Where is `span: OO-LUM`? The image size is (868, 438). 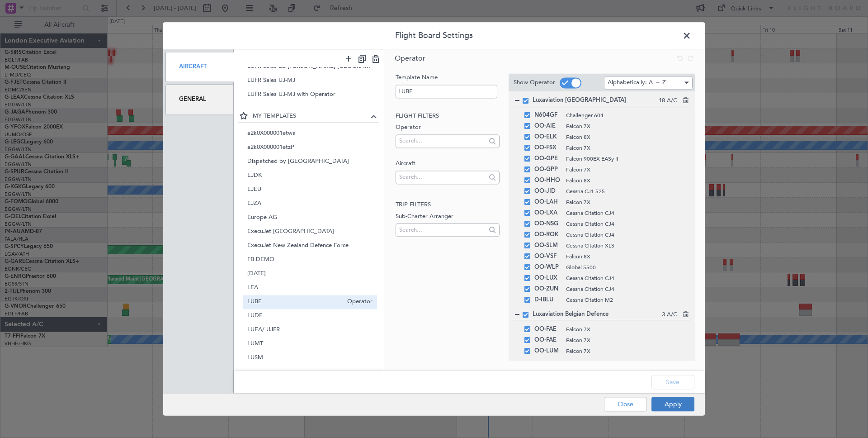
span: OO-LUM is located at coordinates (548, 351).